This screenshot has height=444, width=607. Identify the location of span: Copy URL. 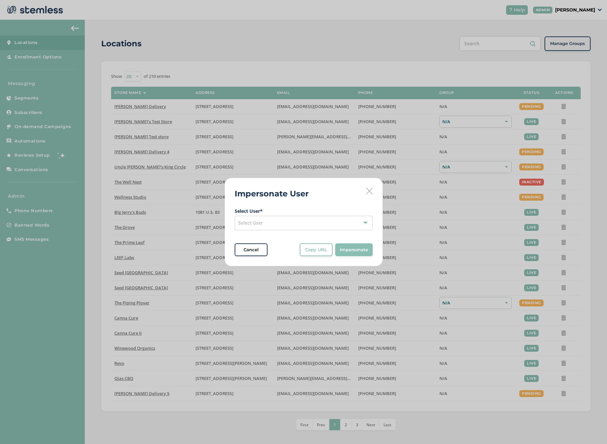
(316, 250).